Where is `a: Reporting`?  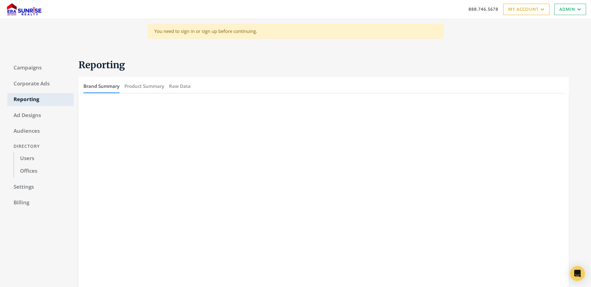
a: Reporting is located at coordinates (40, 100).